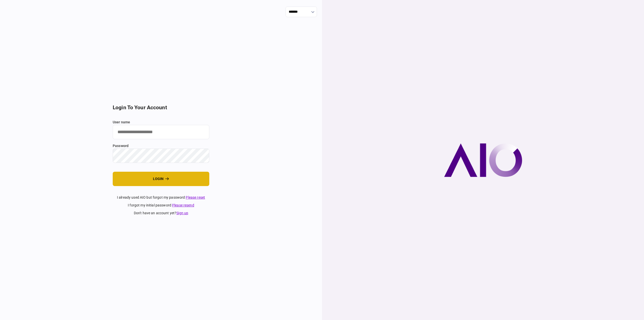 Image resolution: width=644 pixels, height=320 pixels. I want to click on div: don't have an account yet ?, so click(161, 213).